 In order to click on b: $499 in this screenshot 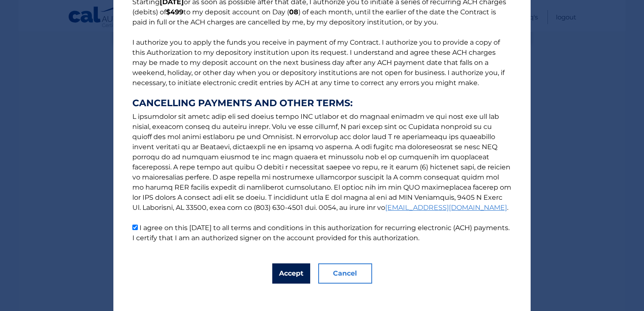, I will do `click(175, 11)`.